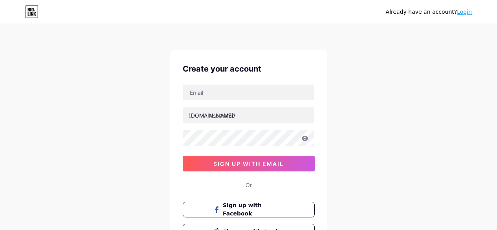  What do you see at coordinates (249, 115) in the screenshot?
I see `input: username` at bounding box center [249, 115].